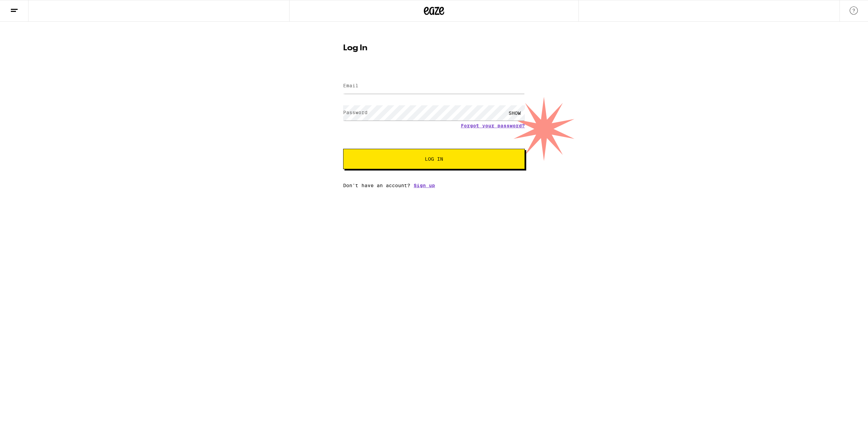 The image size is (868, 446). I want to click on h1: Log In, so click(434, 48).